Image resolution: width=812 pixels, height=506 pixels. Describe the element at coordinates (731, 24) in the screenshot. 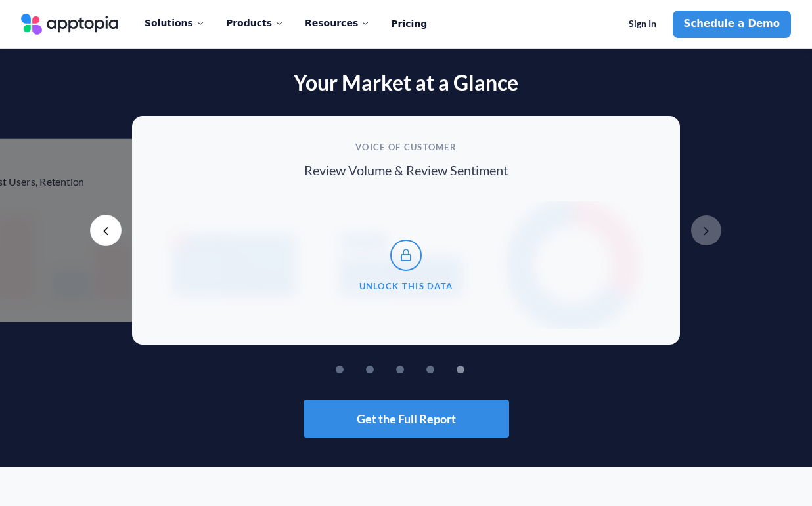

I see `a: Schedule a Demo` at that location.